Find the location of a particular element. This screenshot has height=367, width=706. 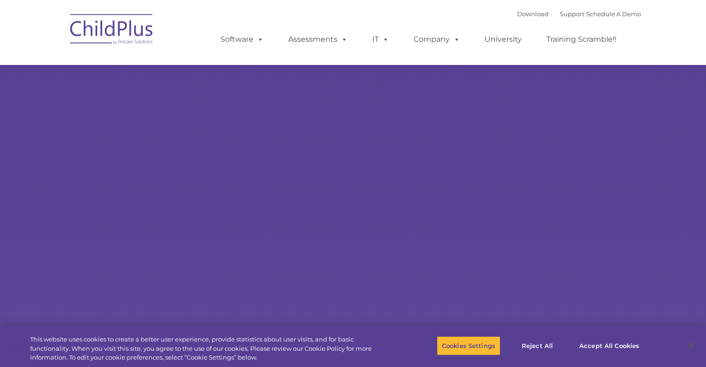

a: Download is located at coordinates (533, 14).